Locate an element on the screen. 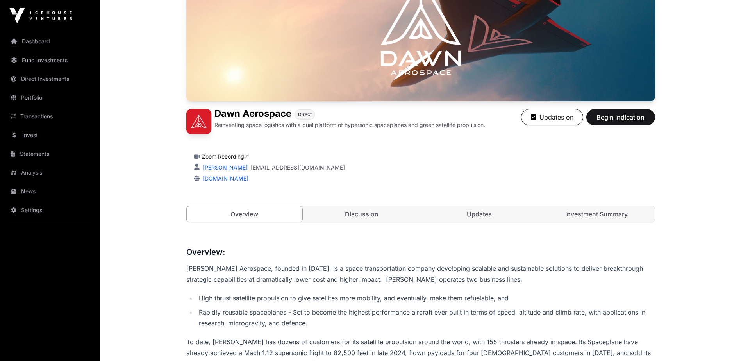 This screenshot has height=361, width=741. a: Portfolio is located at coordinates (50, 98).